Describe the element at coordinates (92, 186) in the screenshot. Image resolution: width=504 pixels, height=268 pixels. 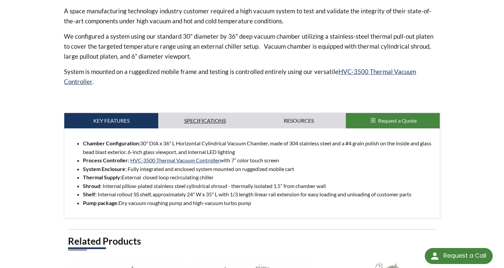
I see `strong: Shroud` at that location.